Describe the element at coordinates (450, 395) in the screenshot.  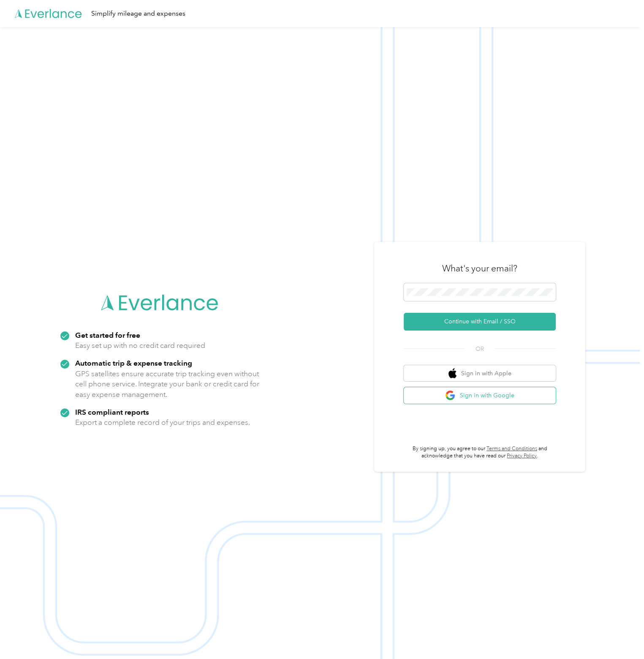
I see `img: google logo` at that location.